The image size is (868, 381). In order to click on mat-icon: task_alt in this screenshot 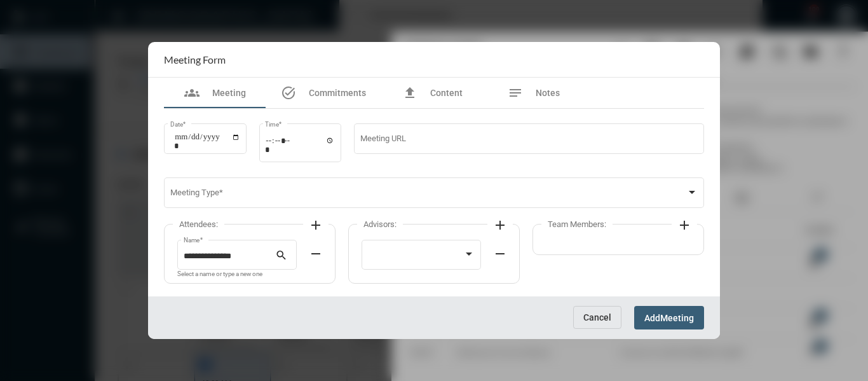, I will do `click(289, 93)`.